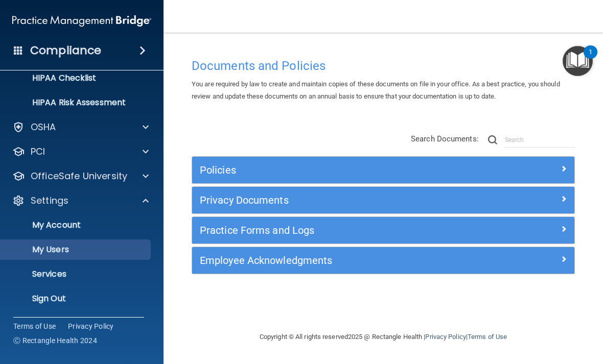 This screenshot has width=603, height=364. Describe the element at coordinates (66, 51) in the screenshot. I see `h4: Compliance` at that location.